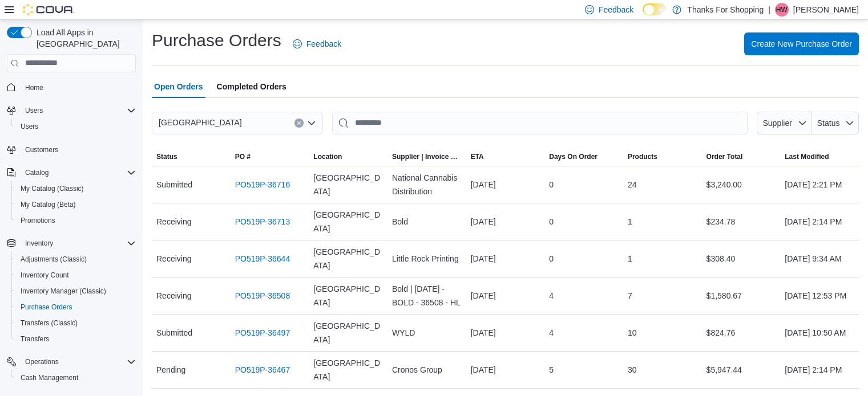 The image size is (868, 396). What do you see at coordinates (54, 260) in the screenshot?
I see `a: Adjustments (Classic)` at bounding box center [54, 260].